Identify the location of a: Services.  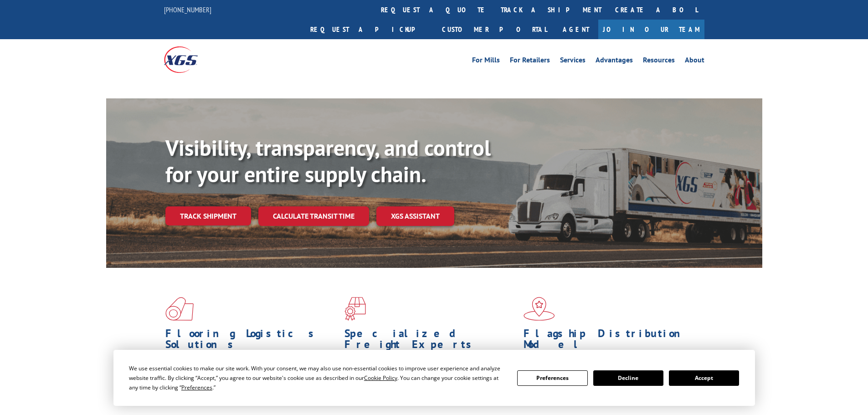
(573, 61).